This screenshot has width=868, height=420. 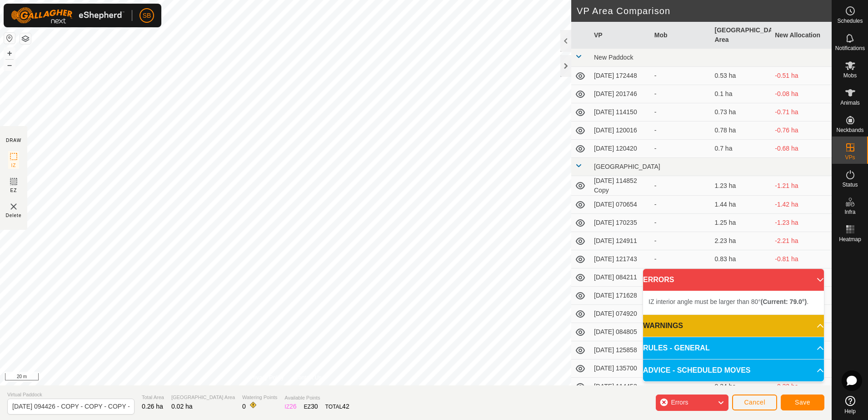 I want to click on td: 0.7 ha, so click(x=741, y=149).